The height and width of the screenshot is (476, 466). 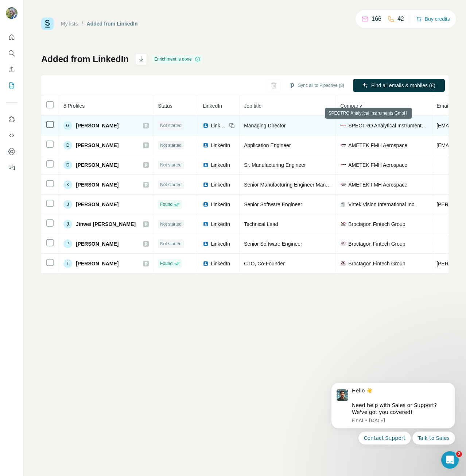 I want to click on div: Message content, so click(x=81, y=25).